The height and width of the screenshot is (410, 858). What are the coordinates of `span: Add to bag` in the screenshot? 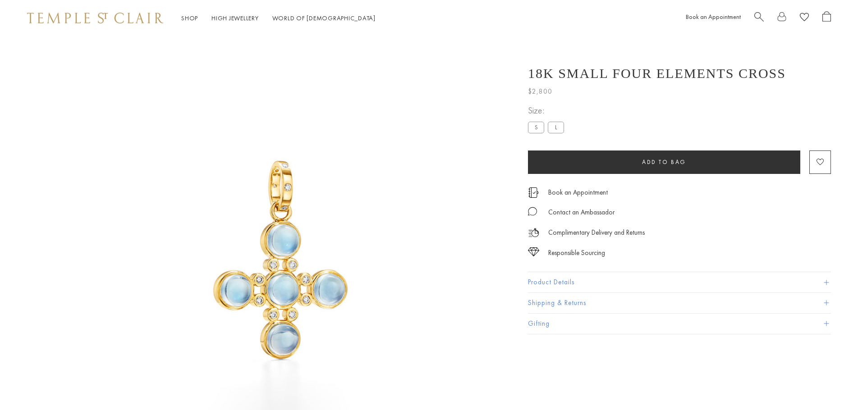 It's located at (664, 162).